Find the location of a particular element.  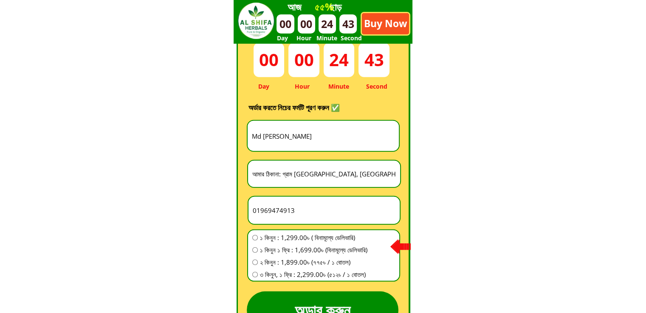

p: Buy Now is located at coordinates (385, 24).